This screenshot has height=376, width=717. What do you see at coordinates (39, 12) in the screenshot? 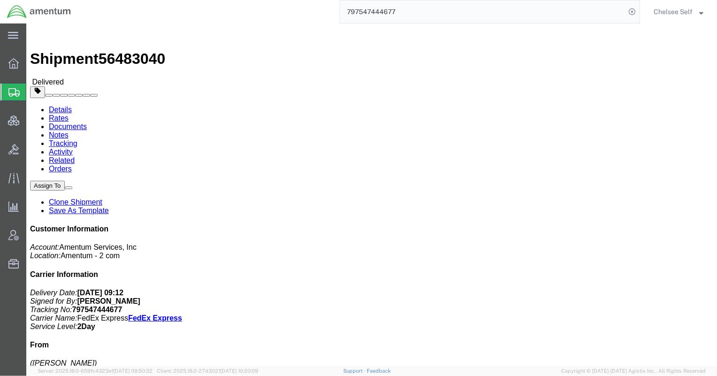
I see `img: logo` at bounding box center [39, 12].